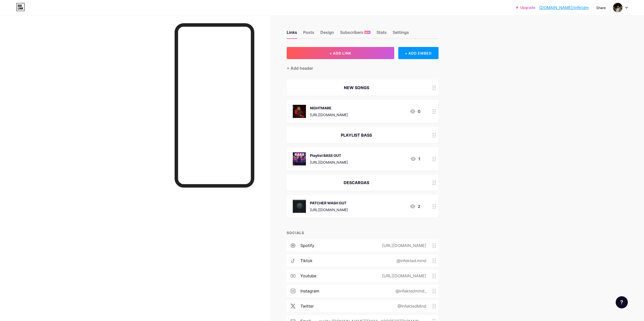  I want to click on img: NIGHTMARE, so click(299, 111).